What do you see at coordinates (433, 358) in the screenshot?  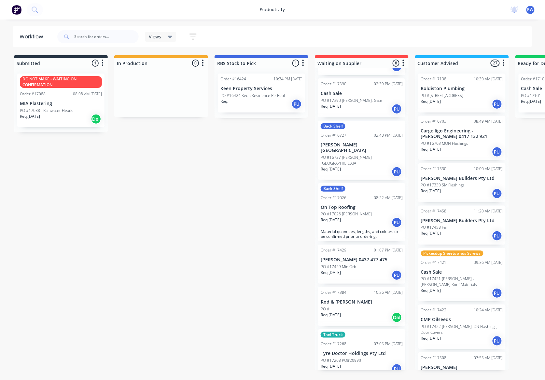 I see `div: Order #17308` at bounding box center [433, 358].